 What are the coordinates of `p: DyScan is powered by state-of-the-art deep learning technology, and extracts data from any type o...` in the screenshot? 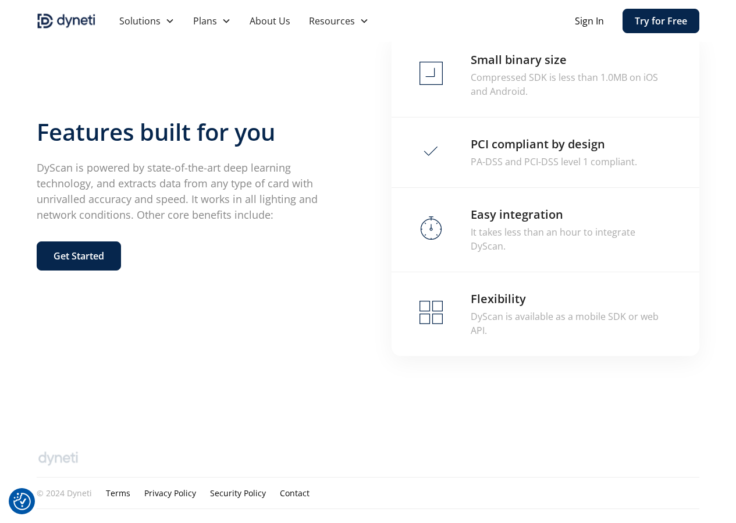 It's located at (190, 191).